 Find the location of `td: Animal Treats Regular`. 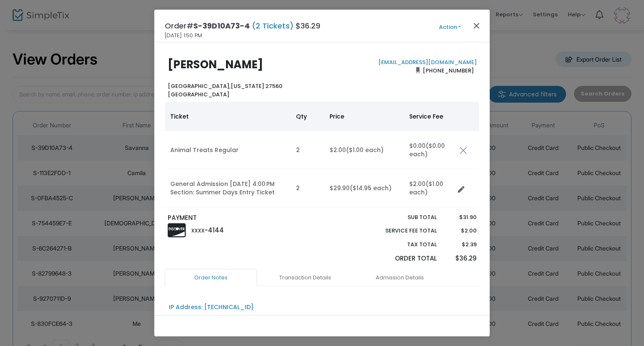

td: Animal Treats Regular is located at coordinates (228, 150).